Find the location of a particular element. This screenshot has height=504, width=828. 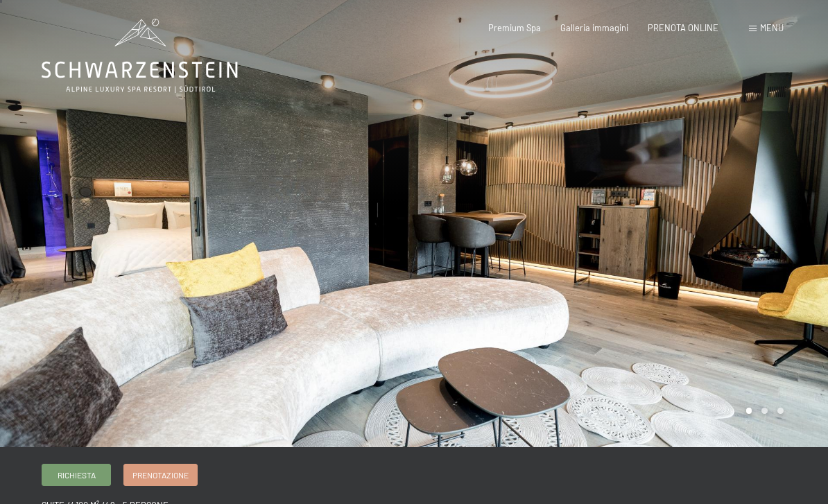

span: Galleria immagini is located at coordinates (595, 28).